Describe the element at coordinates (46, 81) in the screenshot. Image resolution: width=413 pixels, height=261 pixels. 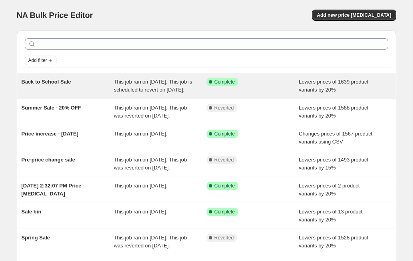
I see `span: Back to School Sale` at that location.